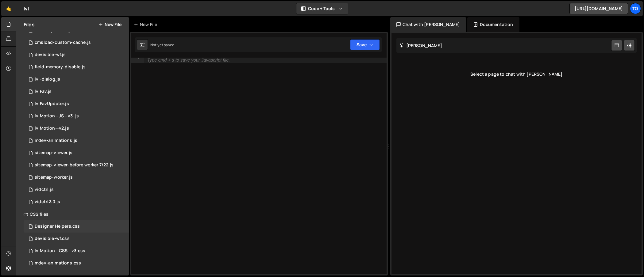 This screenshot has width=644, height=277. What do you see at coordinates (60, 67) in the screenshot?
I see `div: field-memory-disable.js` at bounding box center [60, 67].